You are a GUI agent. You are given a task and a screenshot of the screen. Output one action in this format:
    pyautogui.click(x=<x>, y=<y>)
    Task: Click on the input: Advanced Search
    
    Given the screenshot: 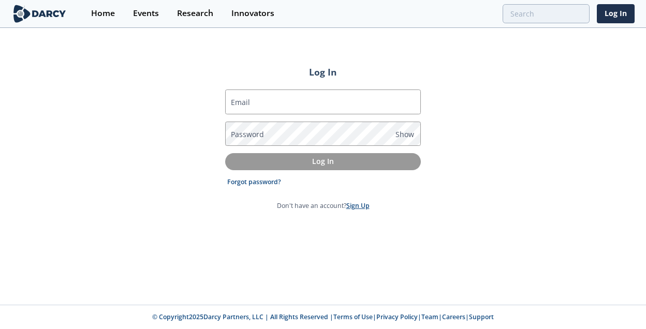 What is the action you would take?
    pyautogui.click(x=547, y=13)
    